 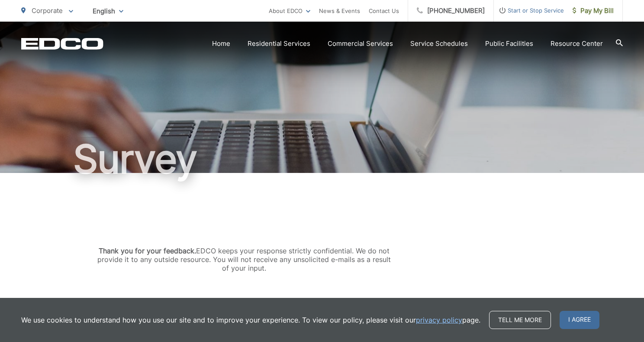 I want to click on div: EDCO keeps your response strictly confidential. We do not provide it to any outside resource. You..., so click(x=244, y=259).